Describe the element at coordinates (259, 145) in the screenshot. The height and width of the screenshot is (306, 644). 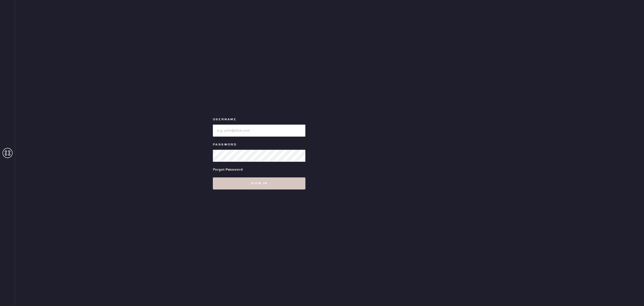
I see `label: Password` at that location.